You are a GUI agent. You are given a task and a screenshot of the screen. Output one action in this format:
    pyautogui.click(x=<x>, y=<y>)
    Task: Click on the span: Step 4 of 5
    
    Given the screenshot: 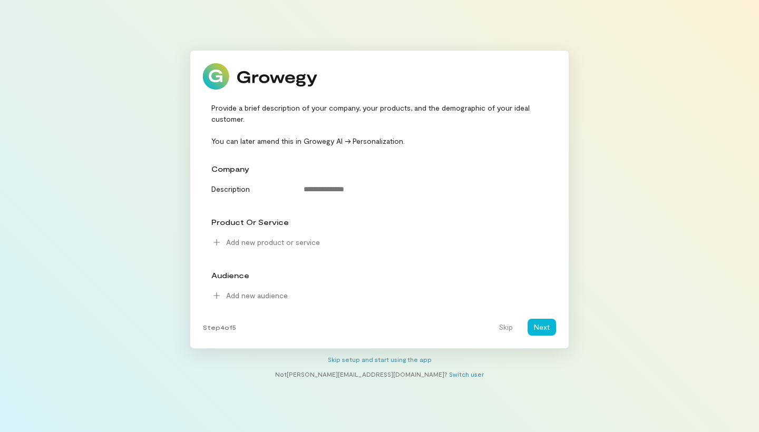 What is the action you would take?
    pyautogui.click(x=219, y=327)
    